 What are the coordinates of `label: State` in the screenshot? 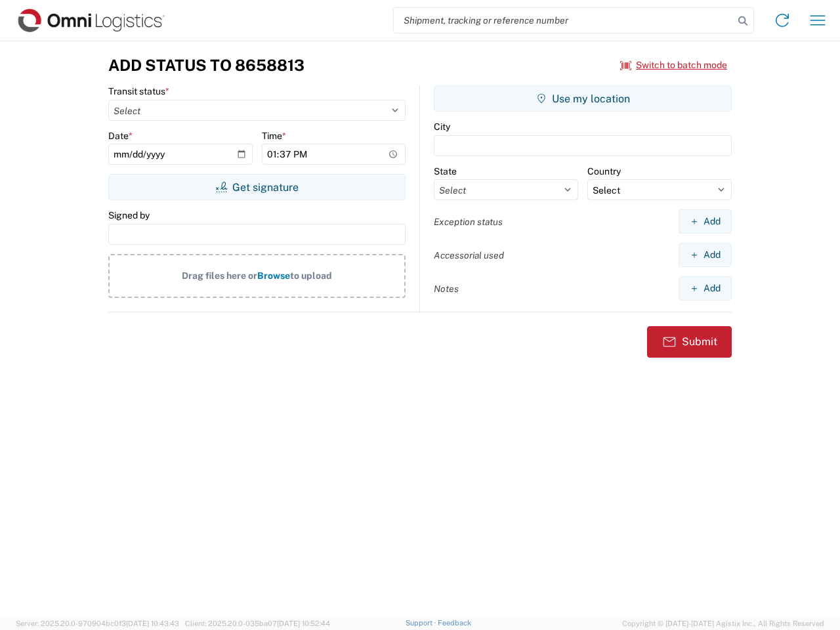 It's located at (445, 171).